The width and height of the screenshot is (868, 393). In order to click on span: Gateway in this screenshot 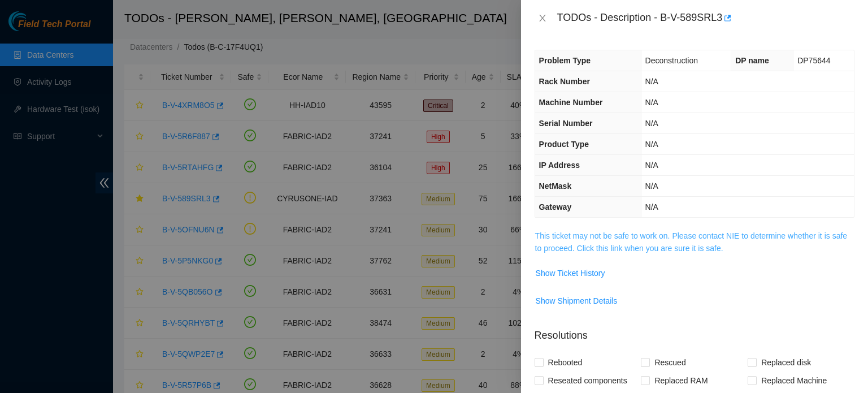, I will do `click(555, 207)`.